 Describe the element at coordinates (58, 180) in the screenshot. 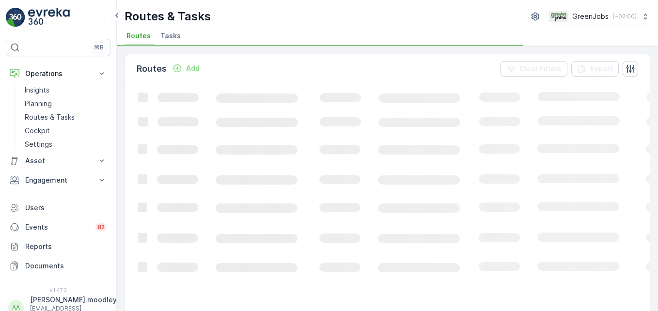

I see `p: Engagement` at that location.